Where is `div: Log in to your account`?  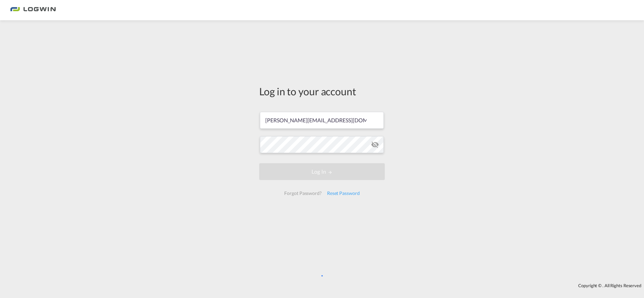 div: Log in to your account is located at coordinates (322, 91).